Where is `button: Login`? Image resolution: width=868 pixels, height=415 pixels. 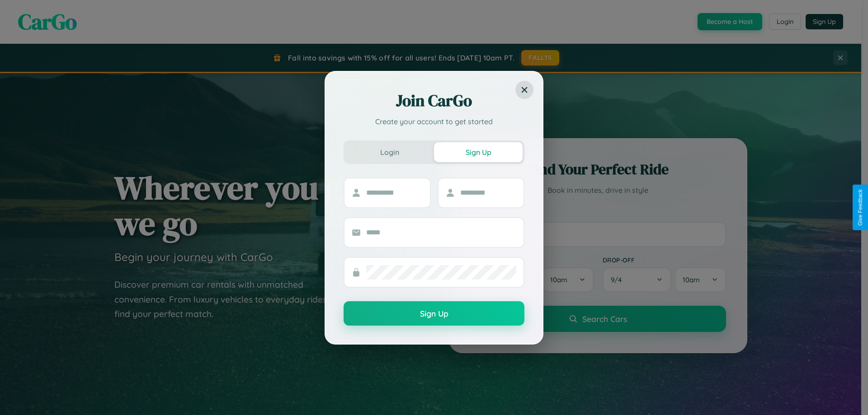 button: Login is located at coordinates (389, 152).